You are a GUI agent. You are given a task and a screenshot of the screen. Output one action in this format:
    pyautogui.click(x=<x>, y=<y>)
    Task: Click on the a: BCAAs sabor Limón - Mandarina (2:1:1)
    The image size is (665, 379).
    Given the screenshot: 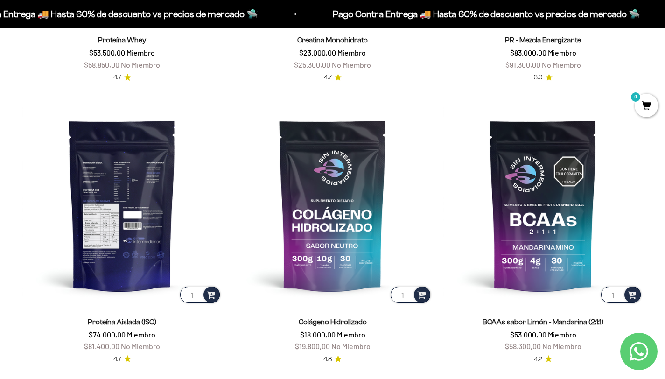 What is the action you would take?
    pyautogui.click(x=543, y=321)
    